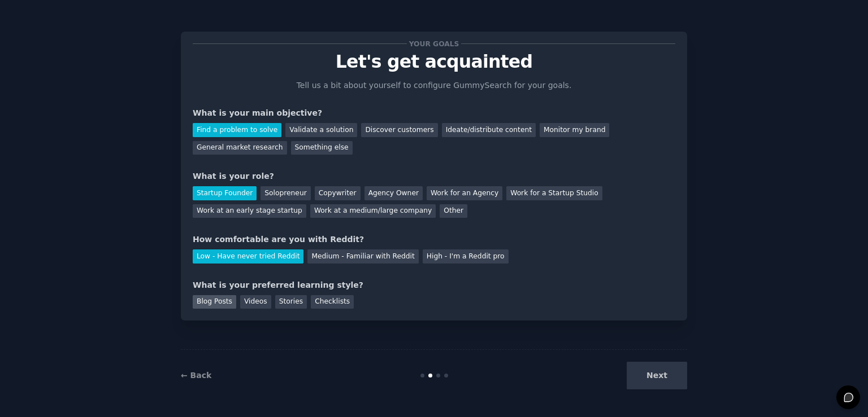 The height and width of the screenshot is (417, 868). What do you see at coordinates (399, 130) in the screenshot?
I see `div: Discover customers` at bounding box center [399, 130].